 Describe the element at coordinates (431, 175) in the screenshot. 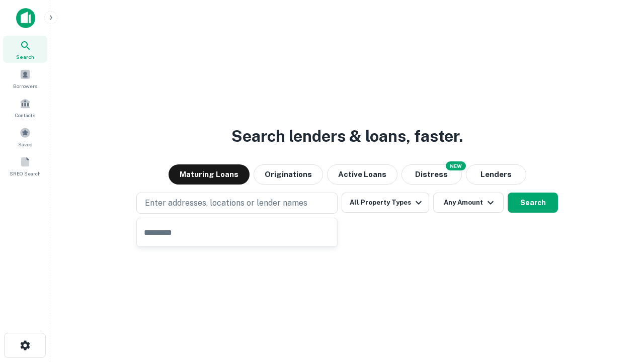

I see `button: Search distressed loans with lien and other non-mortgage details.` at that location.